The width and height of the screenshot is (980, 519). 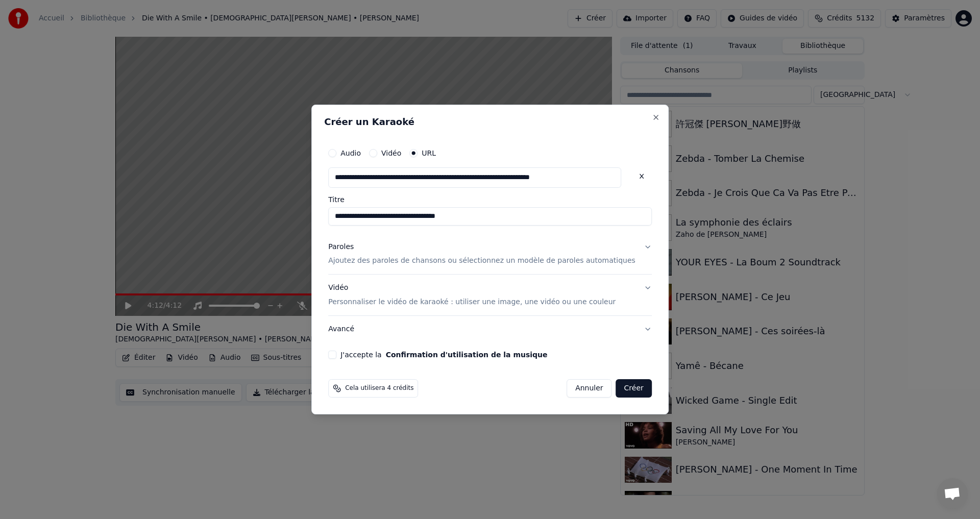 What do you see at coordinates (466, 355) in the screenshot?
I see `button: J'accepte la` at bounding box center [466, 355].